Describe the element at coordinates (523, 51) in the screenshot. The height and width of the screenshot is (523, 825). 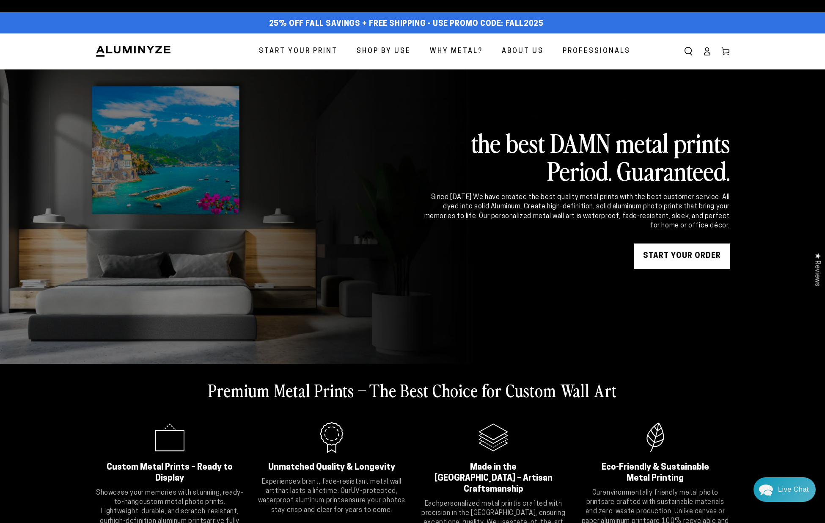
I see `a: About Us` at that location.